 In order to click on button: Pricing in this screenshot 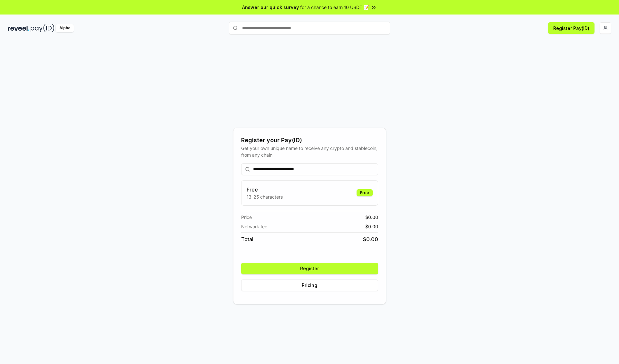, I will do `click(310, 285)`.